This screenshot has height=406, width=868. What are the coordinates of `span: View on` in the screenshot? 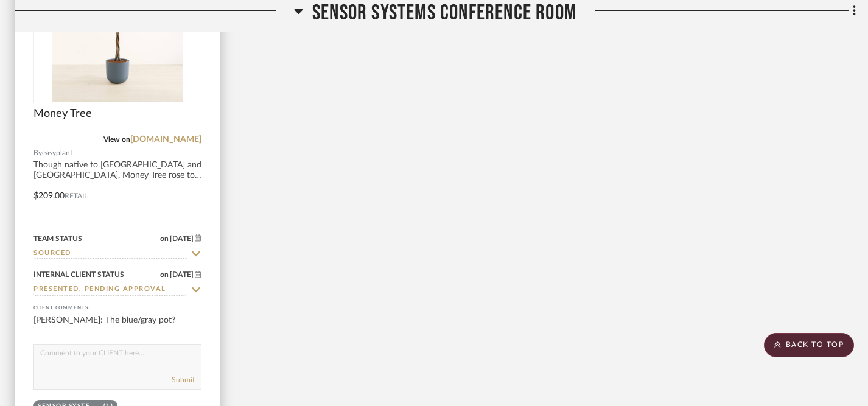 It's located at (117, 140).